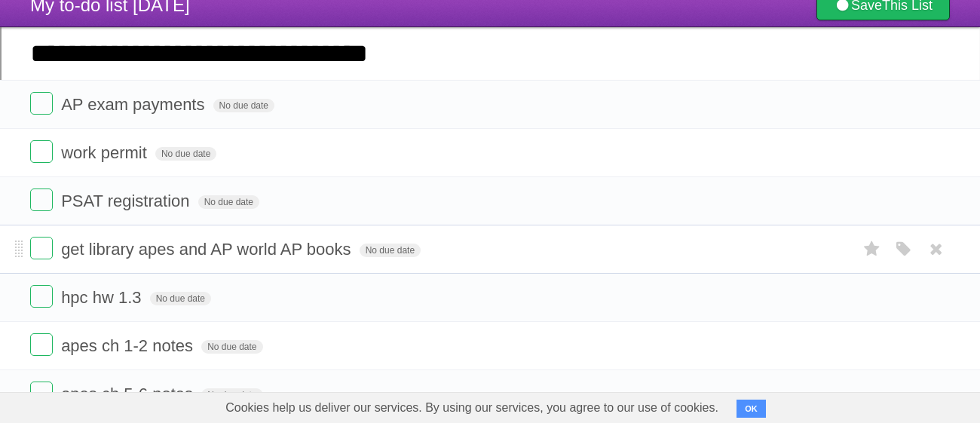  What do you see at coordinates (472, 409) in the screenshot?
I see `span: Cookies help us deliver our services. By using our services, you agree to our use of cookies.` at bounding box center [472, 409].